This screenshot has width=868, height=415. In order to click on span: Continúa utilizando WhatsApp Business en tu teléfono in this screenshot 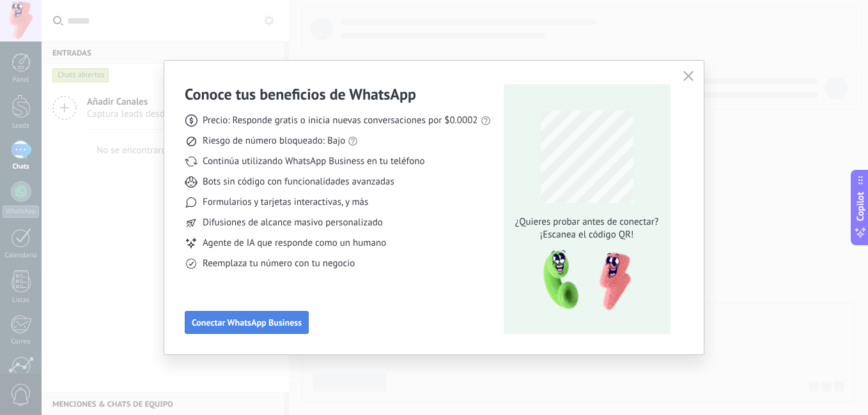, I will do `click(313, 162)`.